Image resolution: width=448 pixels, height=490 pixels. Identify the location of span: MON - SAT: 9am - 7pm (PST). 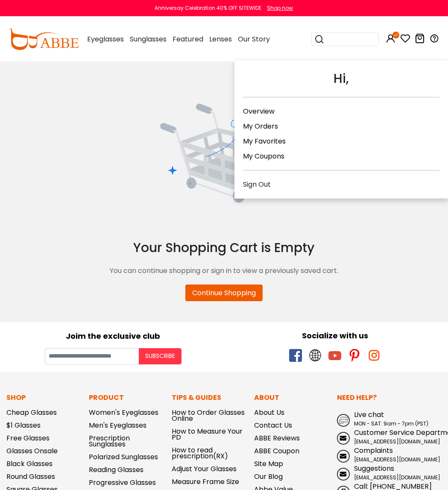
(391, 423).